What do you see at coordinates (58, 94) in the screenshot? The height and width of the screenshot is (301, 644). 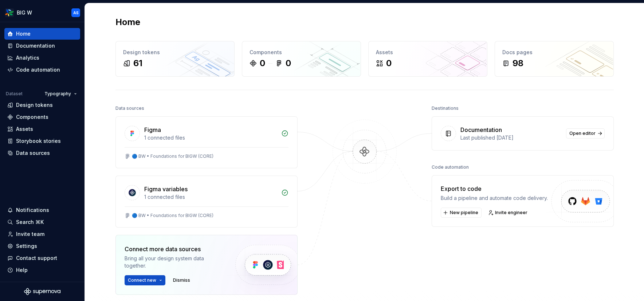 I see `span: Typography` at bounding box center [58, 94].